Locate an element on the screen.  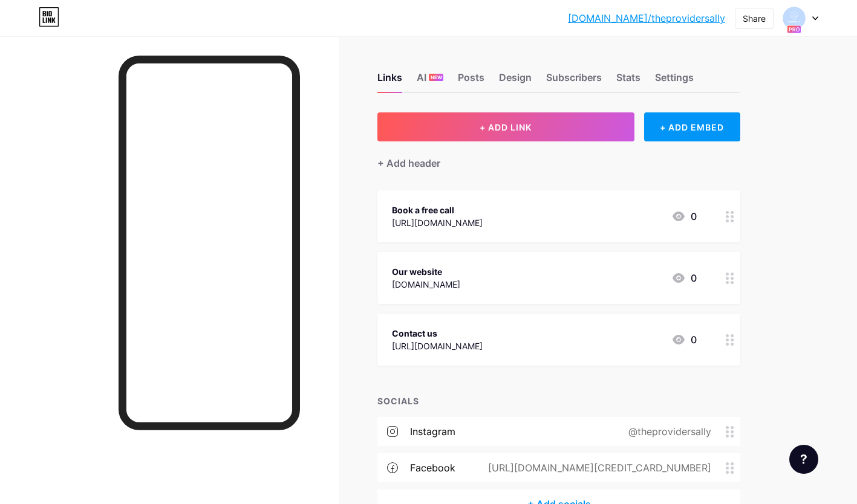
div: Contact us is located at coordinates (437, 333).